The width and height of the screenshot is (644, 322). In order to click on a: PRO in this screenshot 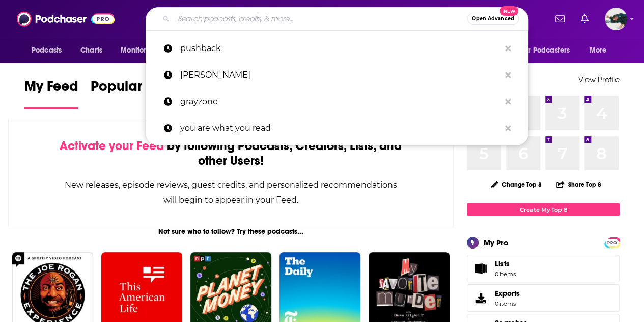, I will do `click(612, 241)`.